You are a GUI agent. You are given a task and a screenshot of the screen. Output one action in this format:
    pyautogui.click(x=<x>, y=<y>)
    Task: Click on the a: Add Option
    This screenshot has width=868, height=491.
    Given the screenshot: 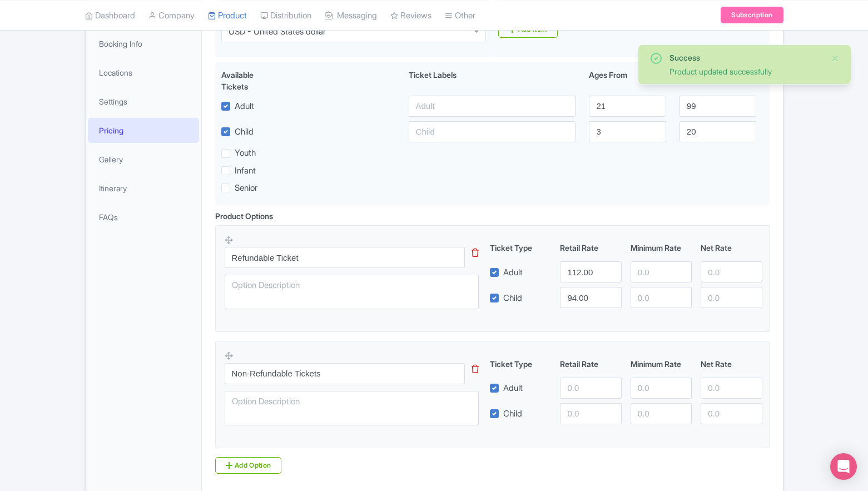 What is the action you would take?
    pyautogui.click(x=249, y=465)
    